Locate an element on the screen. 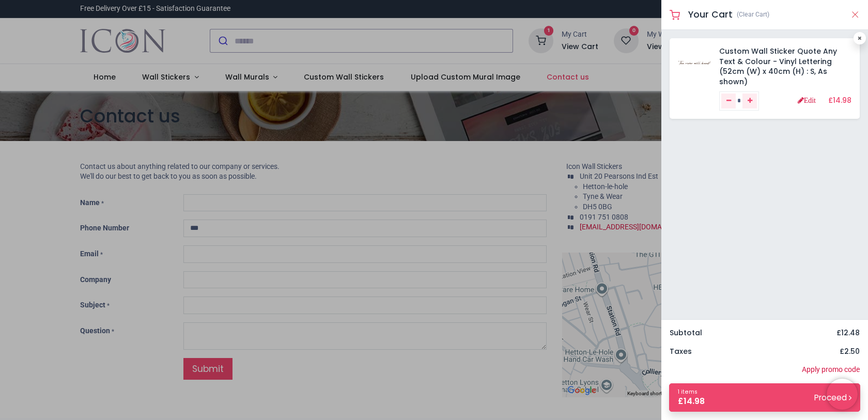  a: Apply promo code is located at coordinates (831, 370).